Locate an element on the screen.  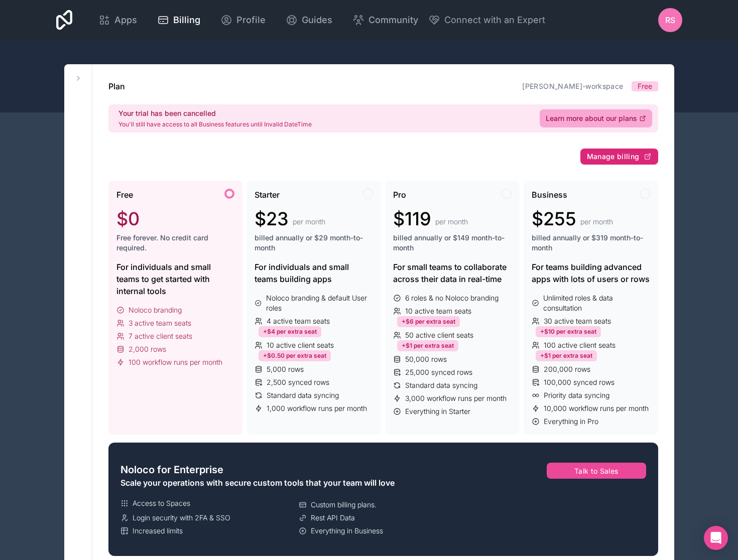
span: billed annually or $149 month-to-month is located at coordinates (453, 243).